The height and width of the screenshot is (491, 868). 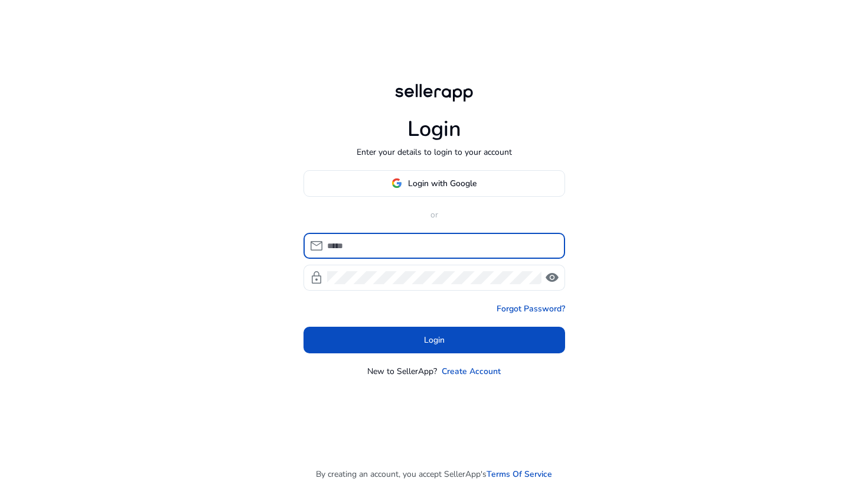 What do you see at coordinates (316, 278) in the screenshot?
I see `span: lock` at bounding box center [316, 278].